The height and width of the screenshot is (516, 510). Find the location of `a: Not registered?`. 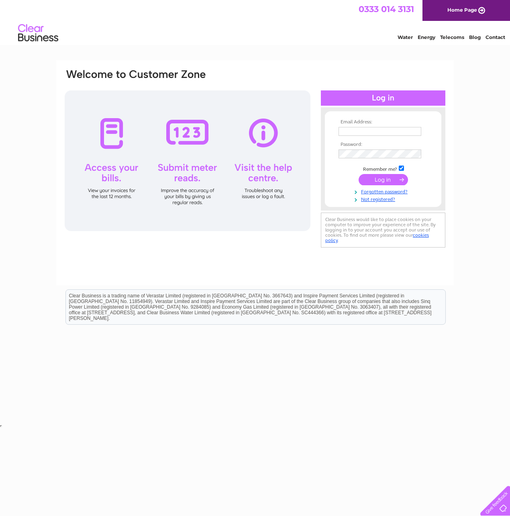

a: Not registered? is located at coordinates (384, 198).